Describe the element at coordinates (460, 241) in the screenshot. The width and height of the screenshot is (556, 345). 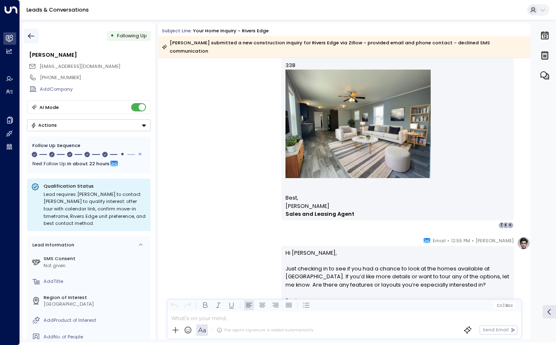
I see `span: 12:55 PM` at that location.